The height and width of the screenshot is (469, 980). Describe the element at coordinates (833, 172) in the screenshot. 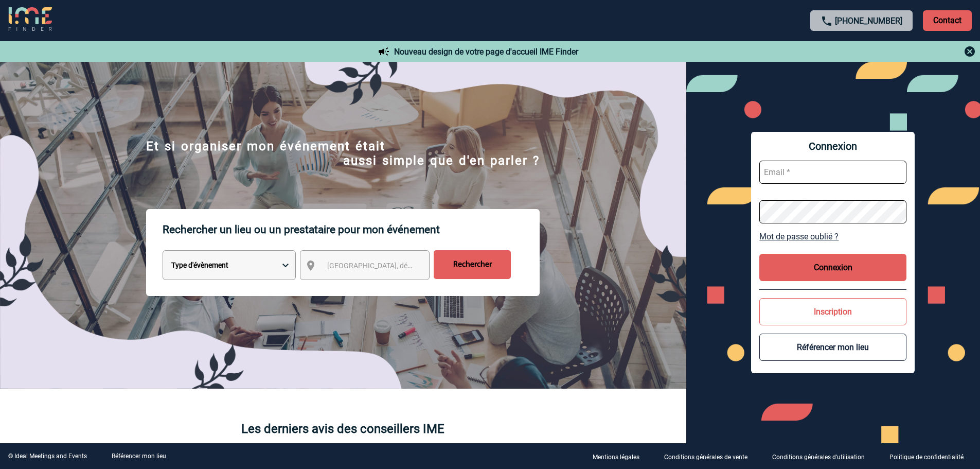

I see `input: Email *` at that location.